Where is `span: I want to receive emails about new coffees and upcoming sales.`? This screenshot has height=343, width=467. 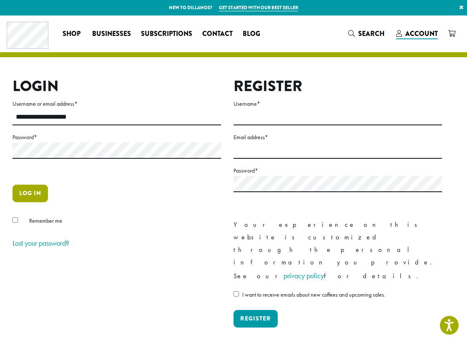
span: I want to receive emails about new coffees and upcoming sales. is located at coordinates (314, 294).